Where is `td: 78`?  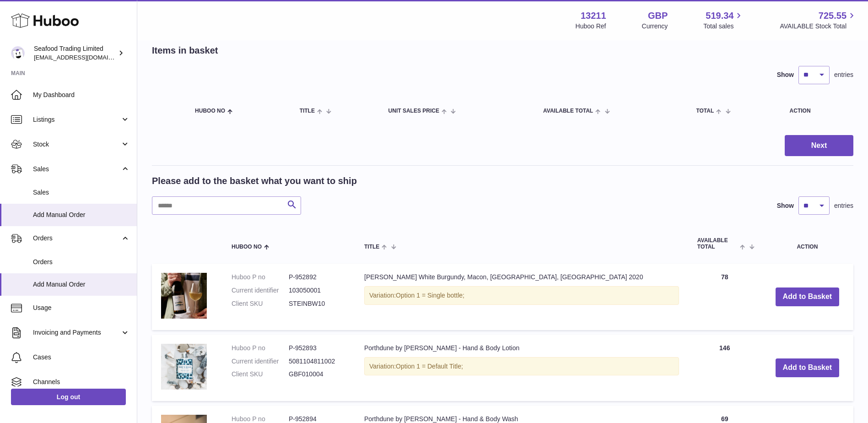
td: 78 is located at coordinates (725, 297).